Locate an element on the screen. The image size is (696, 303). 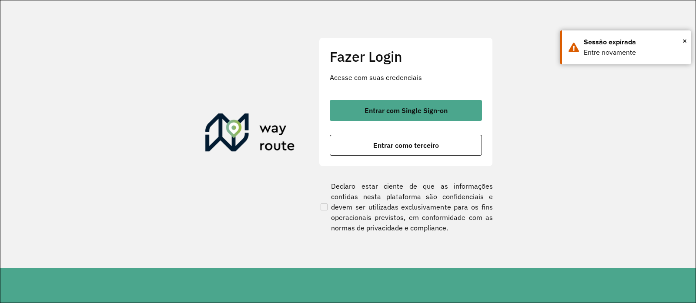
div: Sessão expirada is located at coordinates (634, 42).